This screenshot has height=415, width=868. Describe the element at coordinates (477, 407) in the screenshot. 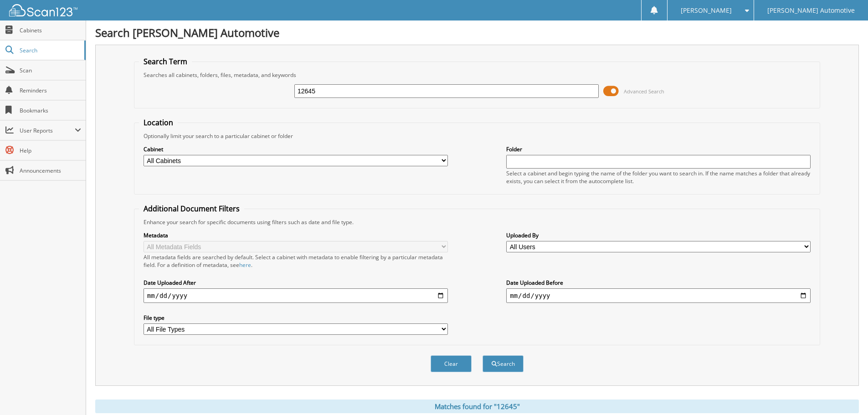

I see `div: Matches found for "12645"` at that location.